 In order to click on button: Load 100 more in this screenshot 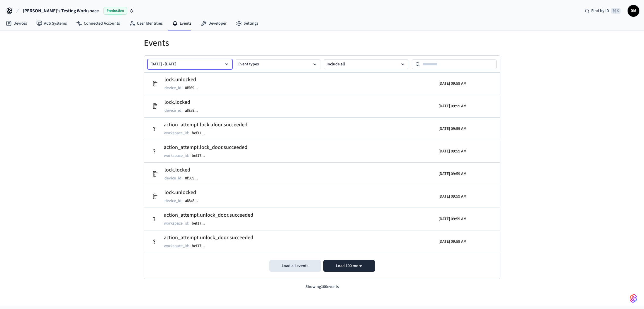, I will do `click(349, 266)`.